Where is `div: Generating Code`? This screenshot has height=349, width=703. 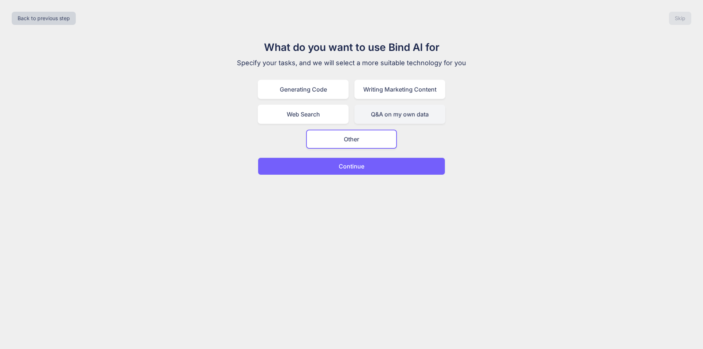 div: Generating Code is located at coordinates (303, 89).